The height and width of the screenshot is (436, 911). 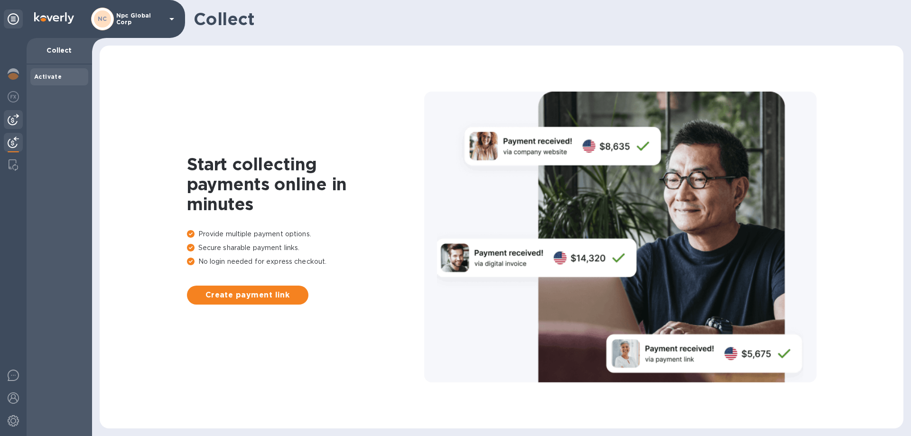 I want to click on button: Create payment link, so click(x=248, y=295).